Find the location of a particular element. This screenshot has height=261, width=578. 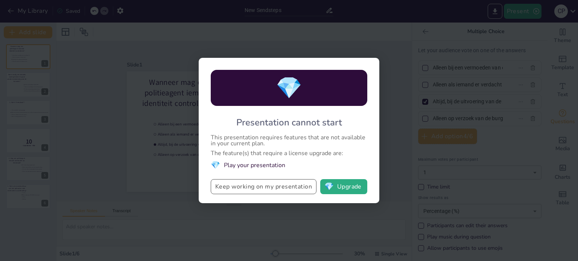

div: Presentation cannot start is located at coordinates (289, 123).